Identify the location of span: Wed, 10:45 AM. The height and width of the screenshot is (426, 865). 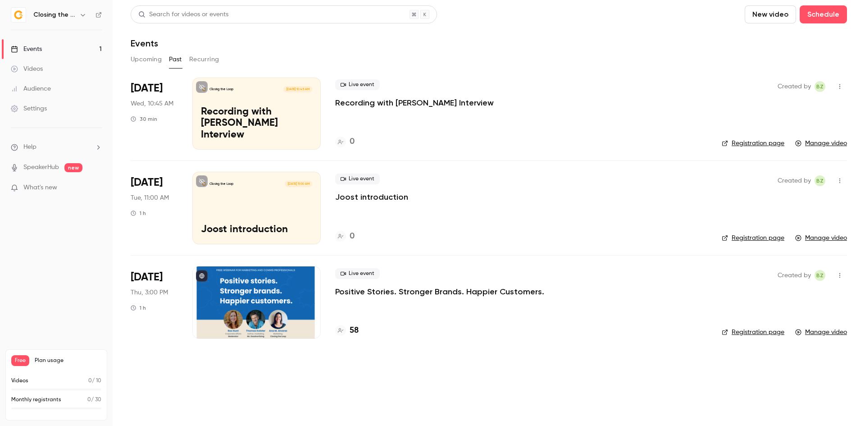
(152, 104).